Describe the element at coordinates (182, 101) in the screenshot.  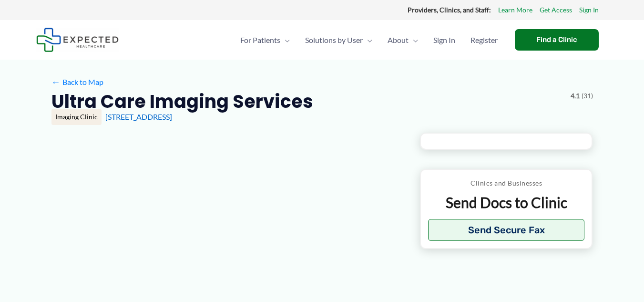
I see `h2: Ultra Care Imaging Services` at that location.